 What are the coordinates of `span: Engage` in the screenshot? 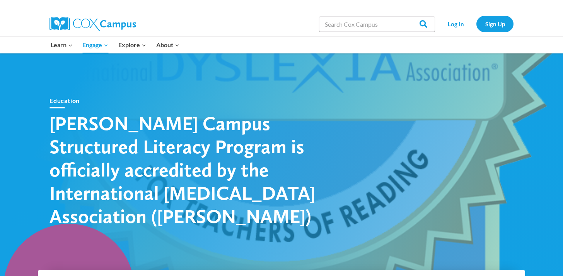 It's located at (95, 45).